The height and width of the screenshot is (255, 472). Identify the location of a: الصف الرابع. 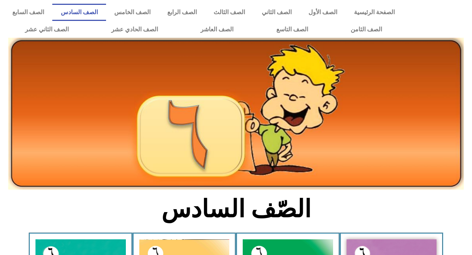
(182, 12).